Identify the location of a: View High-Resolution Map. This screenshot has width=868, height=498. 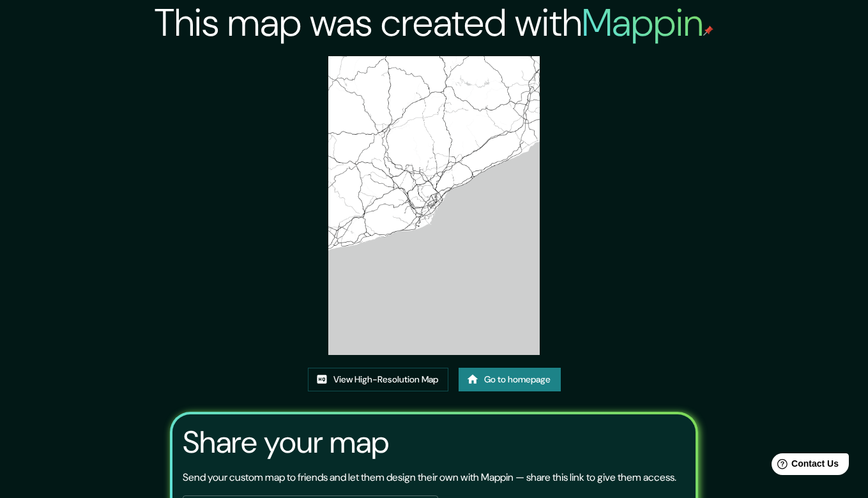
(378, 380).